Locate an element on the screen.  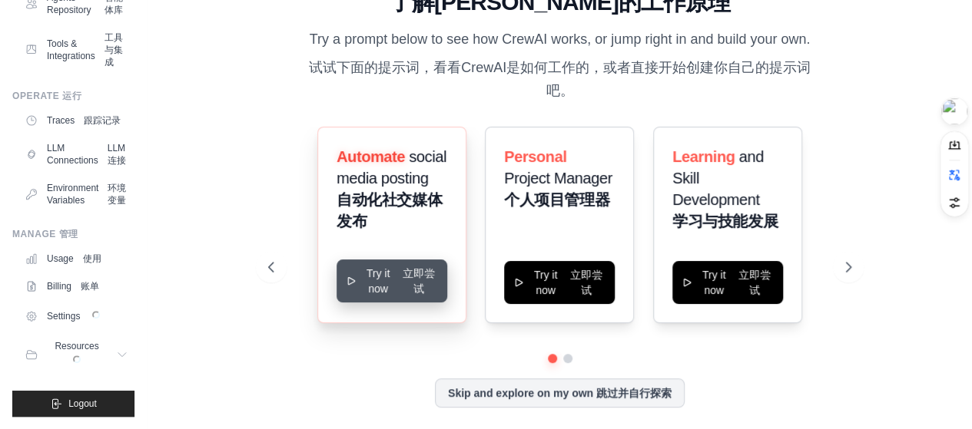
span: 工具与集成 is located at coordinates (114, 50).